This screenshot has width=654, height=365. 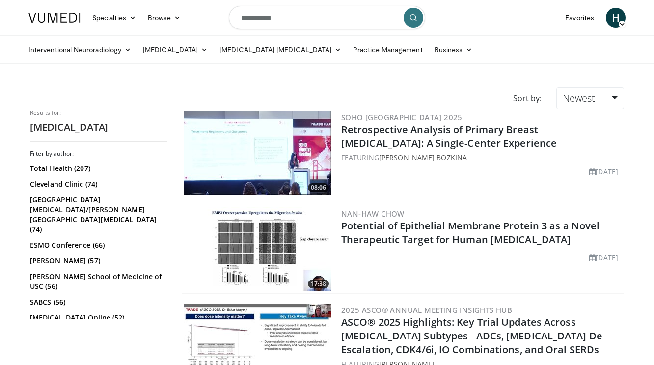 What do you see at coordinates (55, 18) in the screenshot?
I see `img: VuMedi Logo` at bounding box center [55, 18].